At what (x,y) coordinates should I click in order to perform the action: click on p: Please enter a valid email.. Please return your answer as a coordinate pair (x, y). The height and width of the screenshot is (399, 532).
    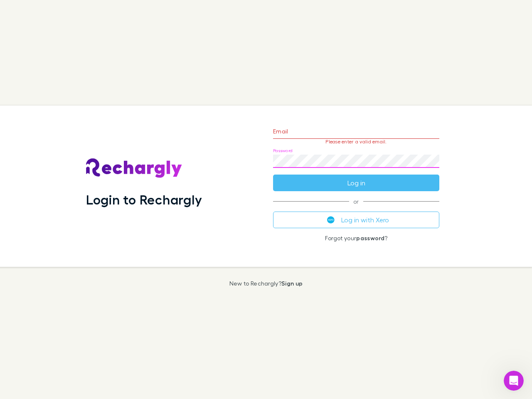
    Looking at the image, I should click on (356, 142).